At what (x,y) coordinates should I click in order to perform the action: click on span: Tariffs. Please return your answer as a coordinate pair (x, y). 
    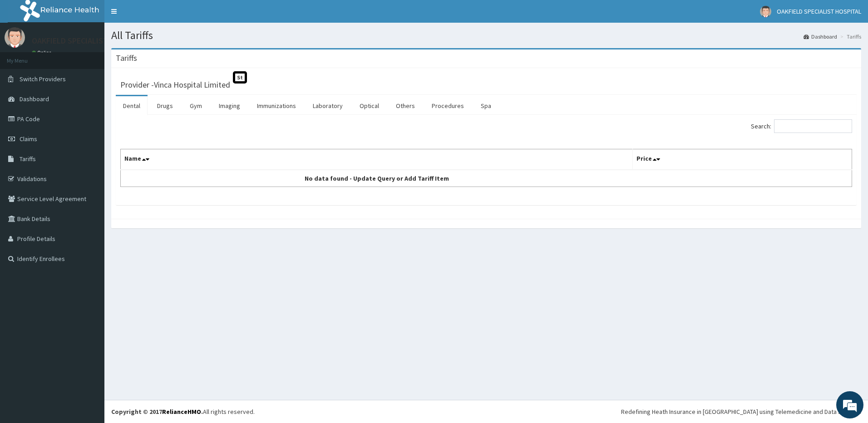
    Looking at the image, I should click on (28, 159).